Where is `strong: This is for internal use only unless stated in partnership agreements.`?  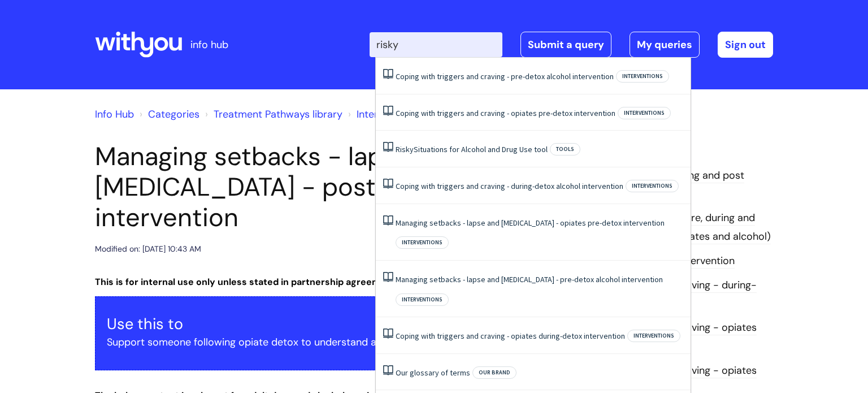 strong: This is for internal use only unless stated in partnership agreements. is located at coordinates (248, 282).